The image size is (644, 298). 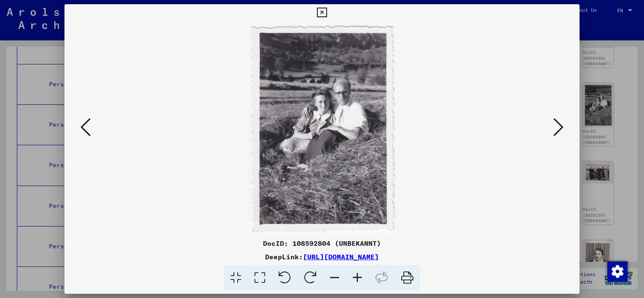 What do you see at coordinates (322, 243) in the screenshot?
I see `div: DocID: 108592804 (UNBEKANNT)` at bounding box center [322, 243].